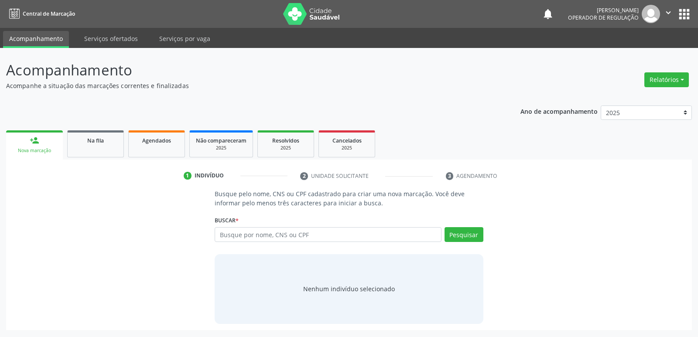 Image resolution: width=698 pixels, height=337 pixels. I want to click on a: Serviços por vaga, so click(184, 38).